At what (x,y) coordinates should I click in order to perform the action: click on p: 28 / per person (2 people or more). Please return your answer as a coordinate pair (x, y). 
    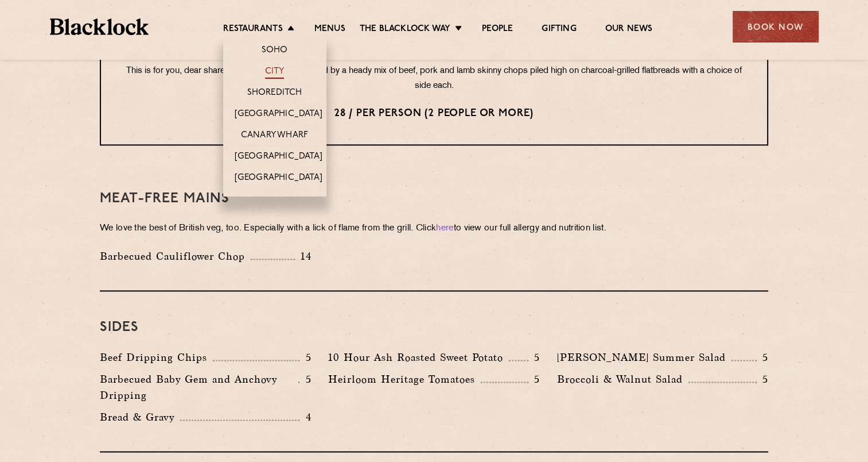
    Looking at the image, I should click on (434, 114).